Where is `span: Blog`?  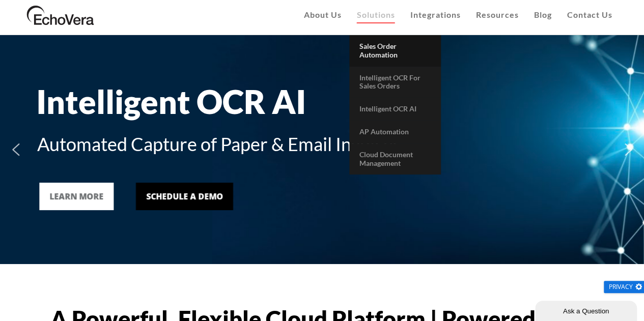 span: Blog is located at coordinates (543, 14).